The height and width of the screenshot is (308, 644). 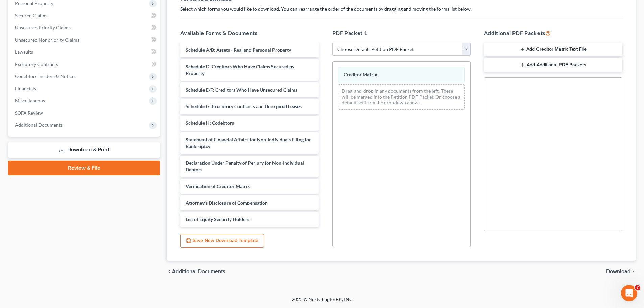 I want to click on span: Statement of Financial Affairs for Non-Individuals Filing for Bankruptcy, so click(x=248, y=143).